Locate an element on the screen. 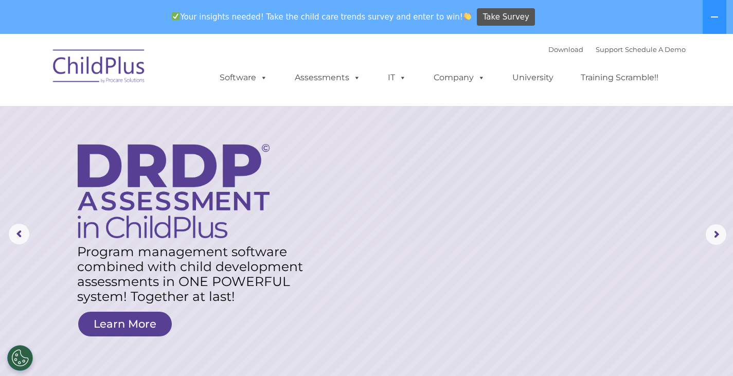 This screenshot has width=733, height=376. img: DRDP Assessment in ChildPlus is located at coordinates (173, 191).